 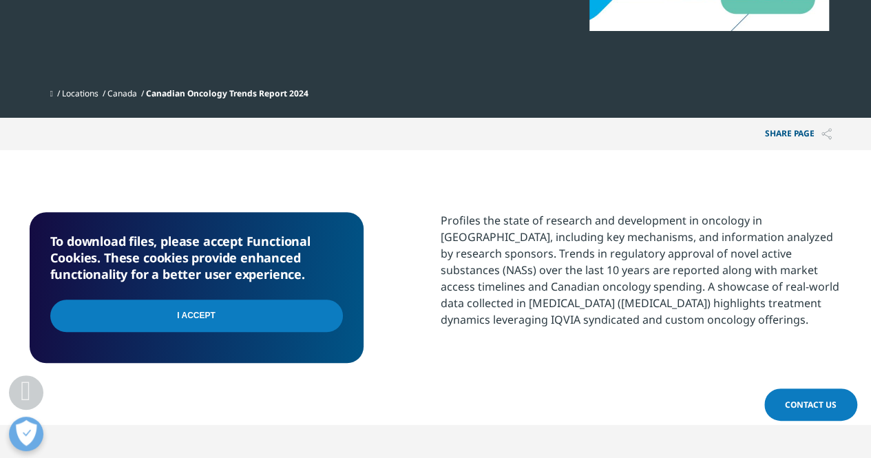 I want to click on a: Canada, so click(x=122, y=93).